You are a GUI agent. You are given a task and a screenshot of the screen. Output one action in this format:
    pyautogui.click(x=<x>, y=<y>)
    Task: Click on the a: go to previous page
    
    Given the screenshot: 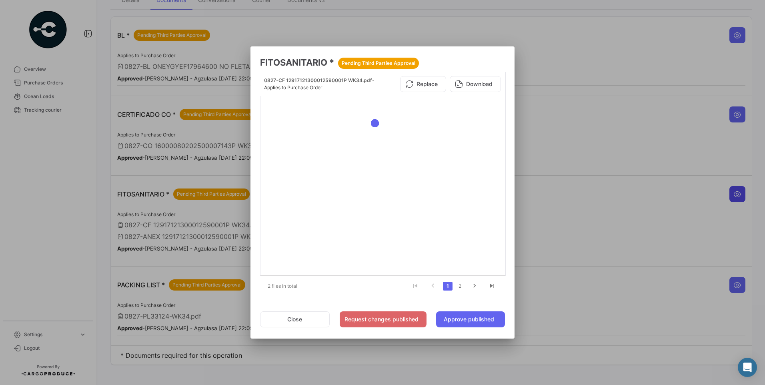 What is the action you would take?
    pyautogui.click(x=433, y=286)
    